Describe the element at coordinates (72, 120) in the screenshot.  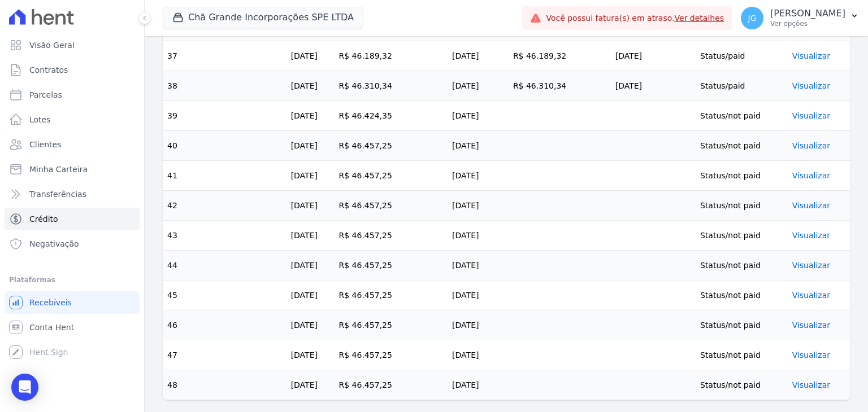
I see `a: Lotes` at that location.